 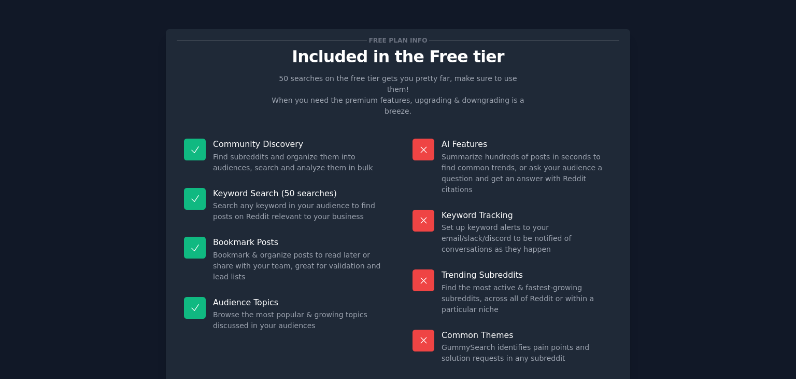 What do you see at coordinates (298, 320) in the screenshot?
I see `dd: Browse the most popular & growing topics discussed in your audiences` at bounding box center [298, 320].